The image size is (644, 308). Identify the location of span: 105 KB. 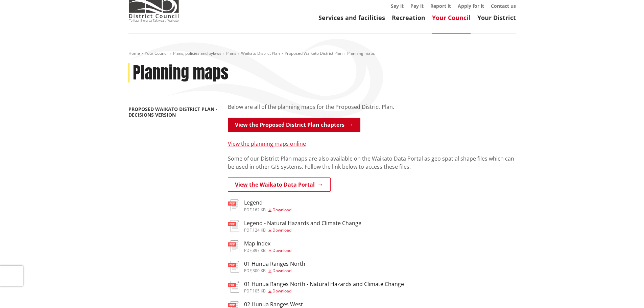
(259, 291).